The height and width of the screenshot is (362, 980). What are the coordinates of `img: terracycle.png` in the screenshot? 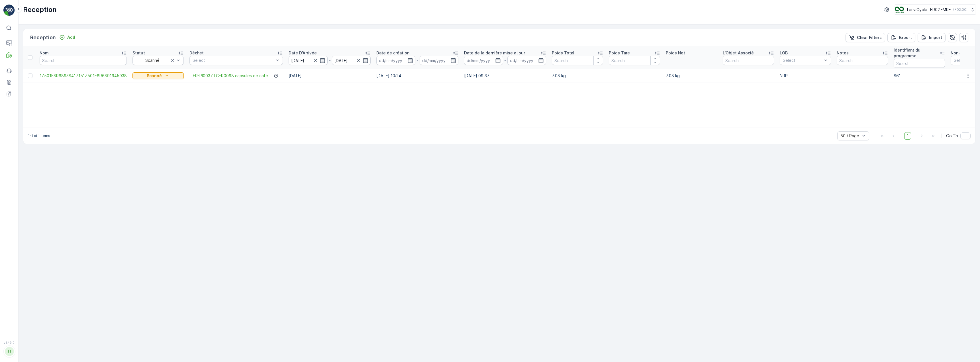 It's located at (899, 10).